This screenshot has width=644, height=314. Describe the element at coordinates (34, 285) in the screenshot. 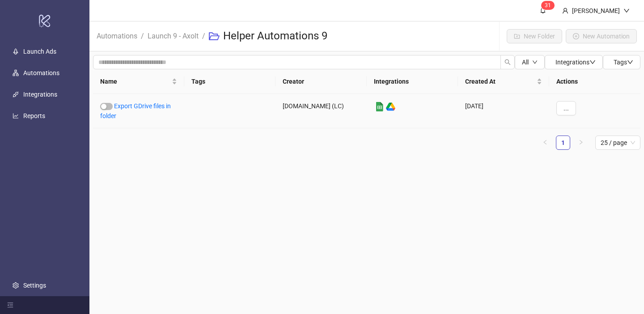

I see `a: Settings` at that location.